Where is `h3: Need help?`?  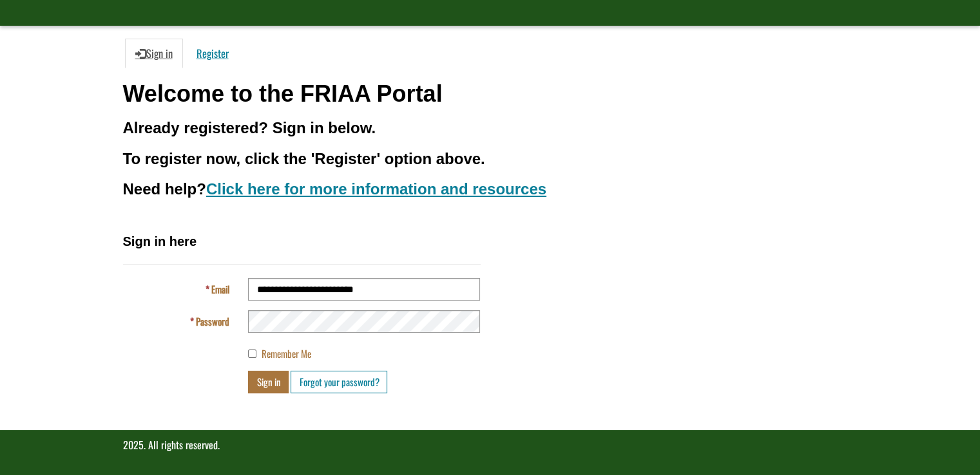
h3: Need help? is located at coordinates (490, 189).